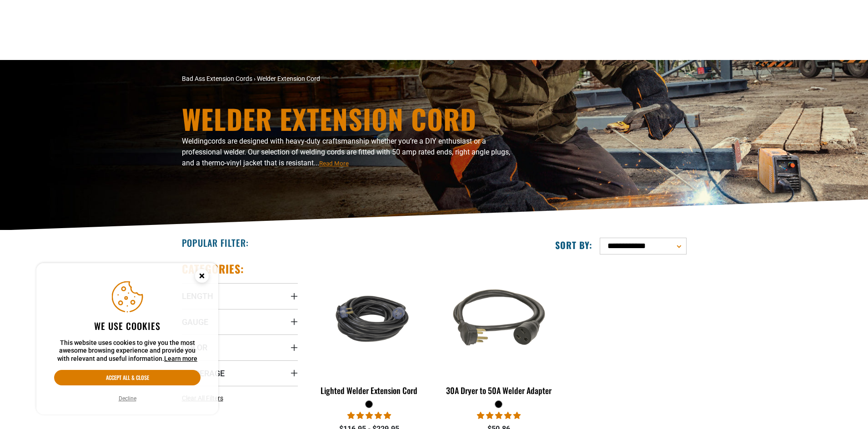 This screenshot has width=868, height=429. I want to click on button: Decline, so click(128, 398).